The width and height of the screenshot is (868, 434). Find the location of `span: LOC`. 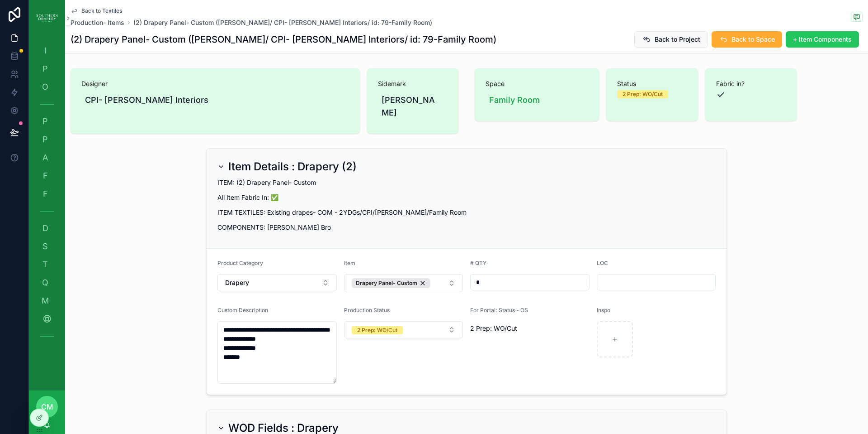

span: LOC is located at coordinates (602, 262).